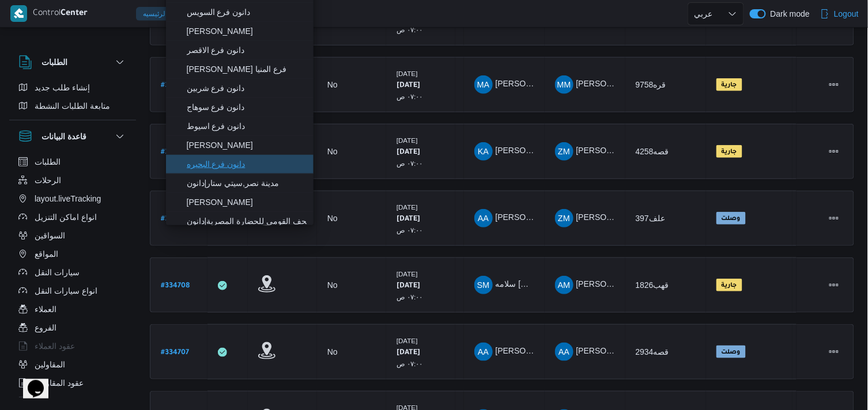 Image resolution: width=868 pixels, height=410 pixels. Describe the element at coordinates (73, 235) in the screenshot. I see `button: السواقين` at that location.